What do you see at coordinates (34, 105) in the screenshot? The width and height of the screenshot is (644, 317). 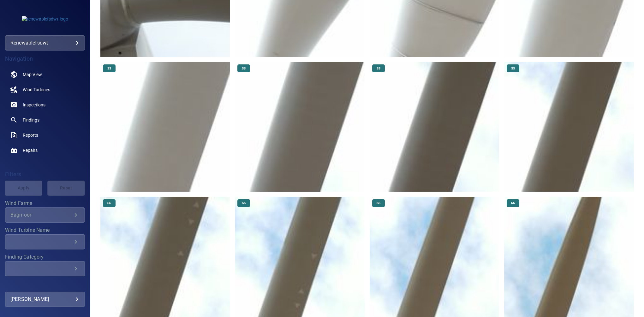 I see `span: Inspections` at bounding box center [34, 105].